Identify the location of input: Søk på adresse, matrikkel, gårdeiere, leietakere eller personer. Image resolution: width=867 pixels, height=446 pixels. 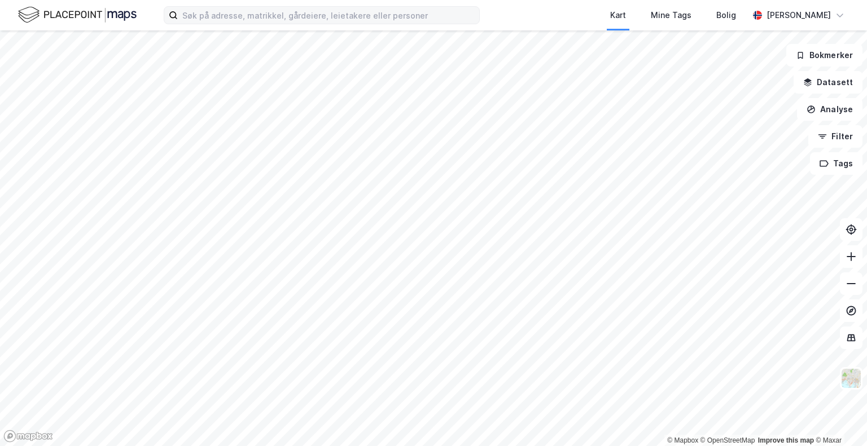
(328, 15).